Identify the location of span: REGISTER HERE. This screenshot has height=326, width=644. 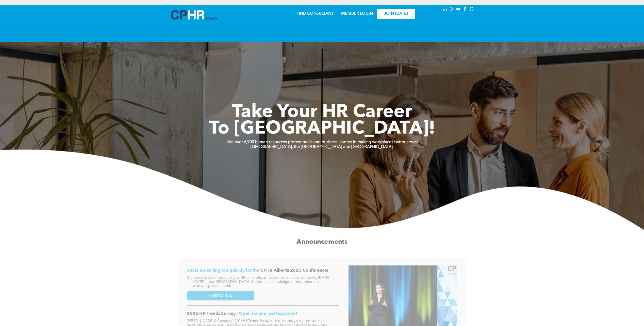
(220, 296).